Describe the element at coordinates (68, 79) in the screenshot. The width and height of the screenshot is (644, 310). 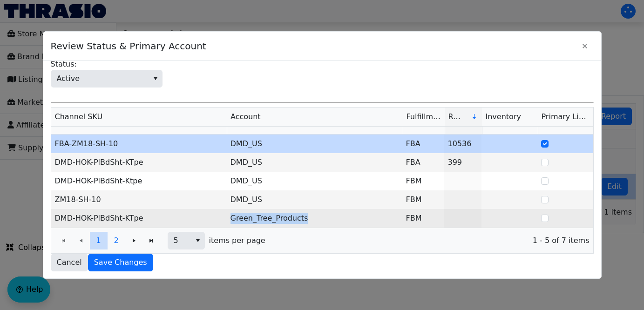
I see `span: Active` at that location.